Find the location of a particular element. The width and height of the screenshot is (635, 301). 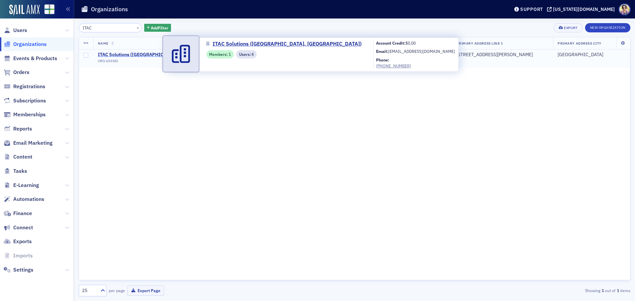

div: Support is located at coordinates (532, 9).